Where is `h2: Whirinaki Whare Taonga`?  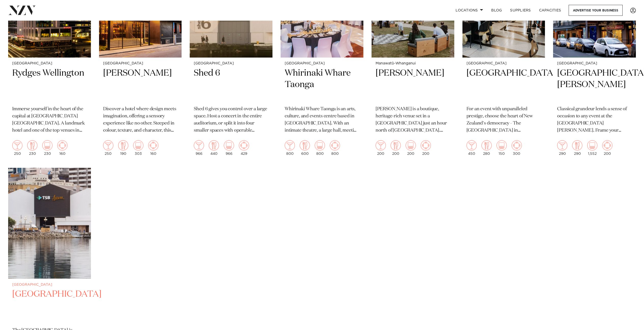 h2: Whirinaki Whare Taonga is located at coordinates (322, 84).